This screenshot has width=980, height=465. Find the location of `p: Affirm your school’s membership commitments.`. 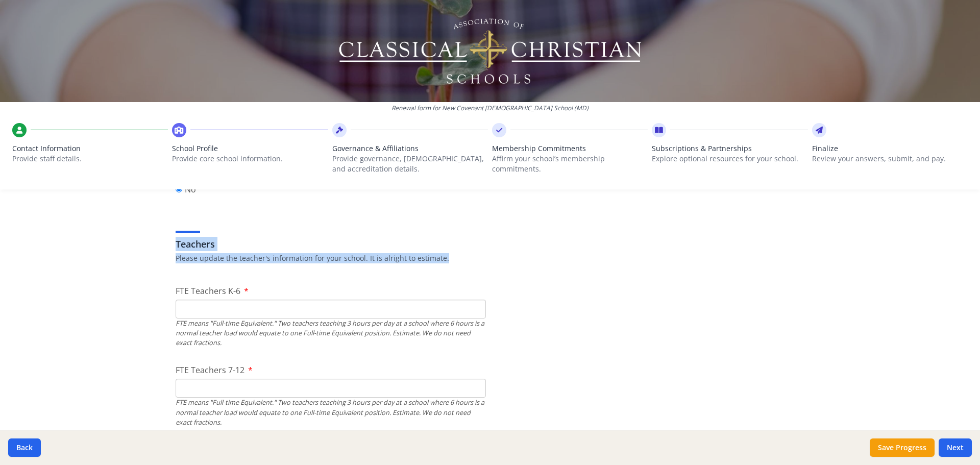

p: Affirm your school’s membership commitments. is located at coordinates (569, 164).